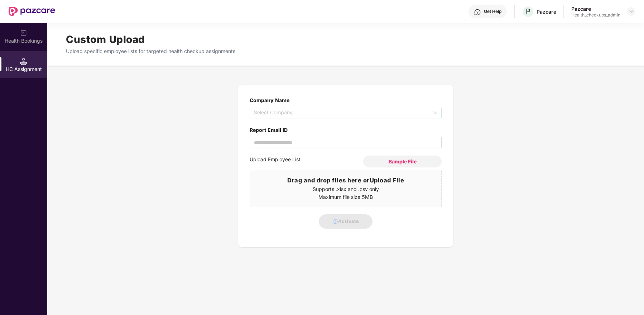 Image resolution: width=644 pixels, height=315 pixels. What do you see at coordinates (32, 11) in the screenshot?
I see `img: New Pazcare Logo` at bounding box center [32, 11].